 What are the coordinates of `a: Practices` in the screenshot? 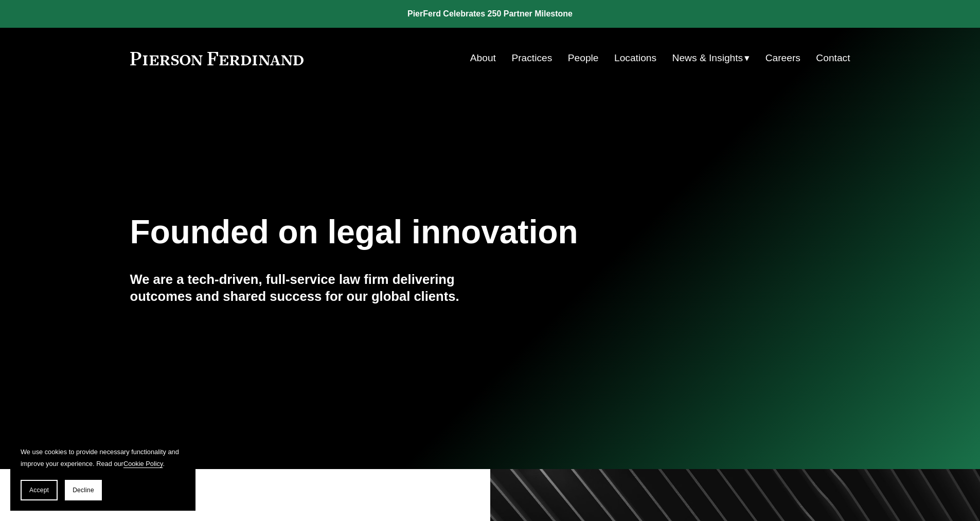 It's located at (531, 58).